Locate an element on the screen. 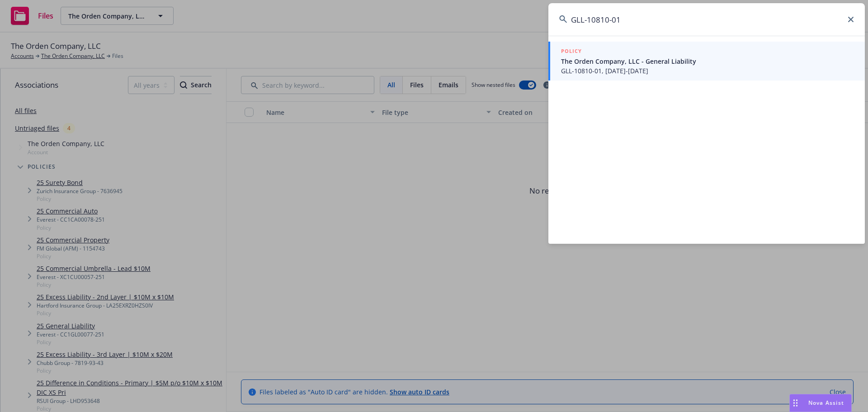 This screenshot has height=412, width=868. span: Nova Assist is located at coordinates (826, 402).